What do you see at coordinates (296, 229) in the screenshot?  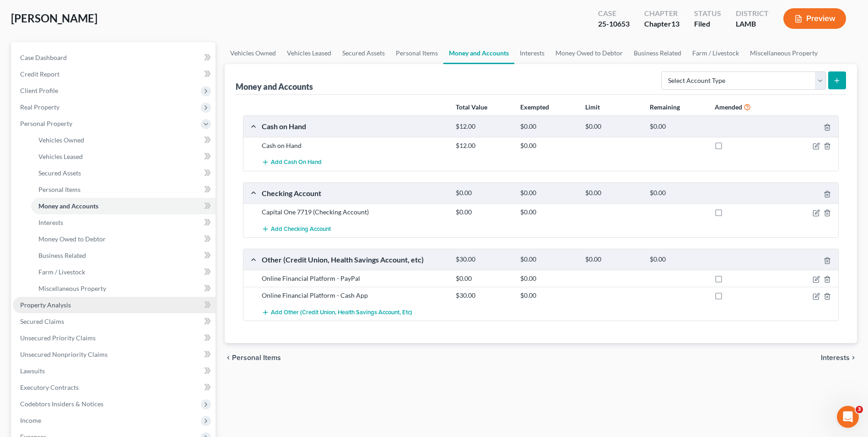 I see `button: Add Checking Account` at bounding box center [296, 229].